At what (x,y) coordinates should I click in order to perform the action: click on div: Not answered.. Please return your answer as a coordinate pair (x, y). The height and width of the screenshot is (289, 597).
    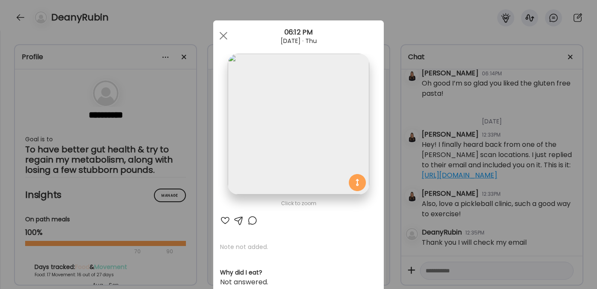
    Looking at the image, I should click on (298, 283).